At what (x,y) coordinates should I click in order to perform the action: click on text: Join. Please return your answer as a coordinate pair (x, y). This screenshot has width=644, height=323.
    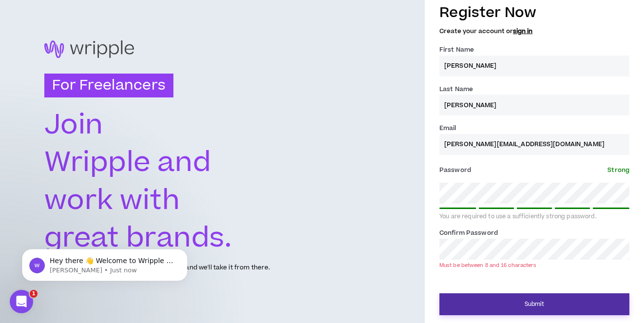
    Looking at the image, I should click on (74, 125).